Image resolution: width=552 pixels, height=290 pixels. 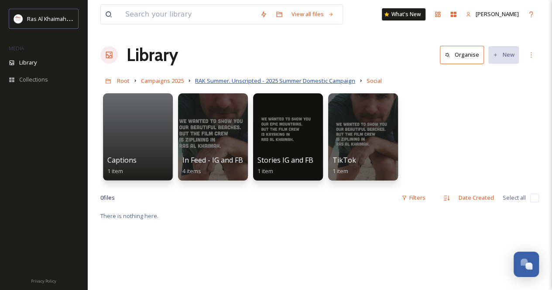 What do you see at coordinates (503, 55) in the screenshot?
I see `button: New` at bounding box center [503, 55].